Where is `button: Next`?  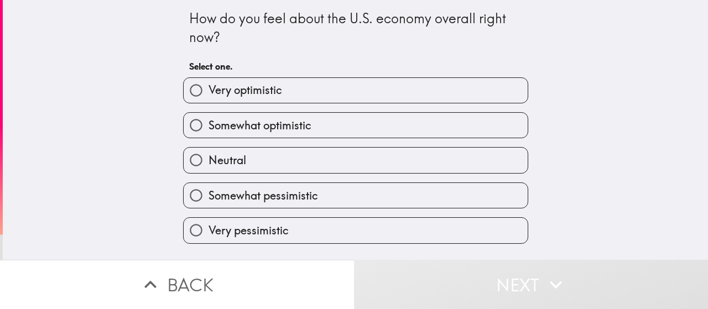
button: Next is located at coordinates (531, 284).